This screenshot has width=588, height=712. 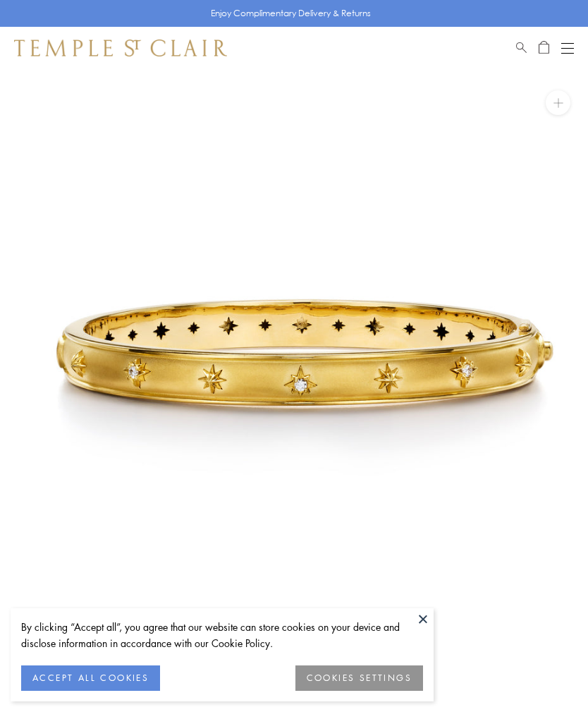 I want to click on button: Open navigation, so click(x=568, y=48).